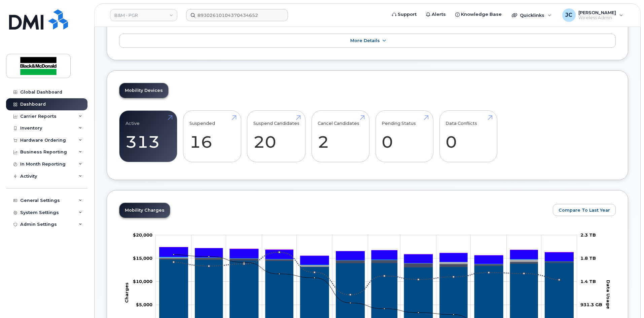 This screenshot has height=318, width=644. Describe the element at coordinates (404, 136) in the screenshot. I see `a: Pending Status 0` at that location.